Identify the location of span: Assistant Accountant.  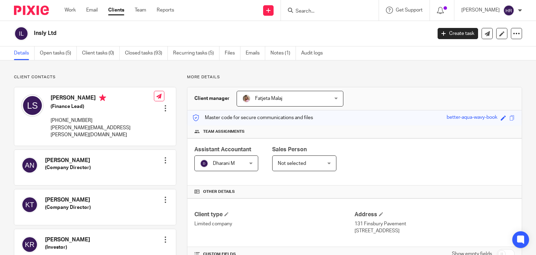
(223, 149).